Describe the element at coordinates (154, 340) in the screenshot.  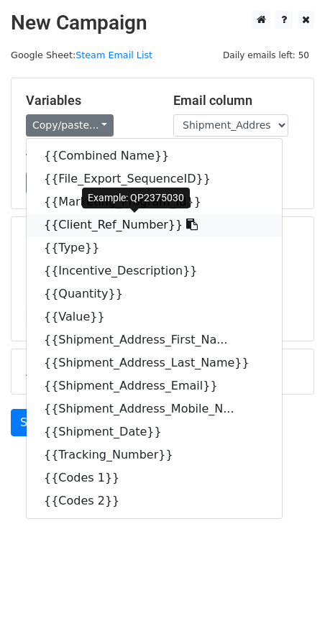
I see `a: {{Shipment_Address_First_Na...` at that location.